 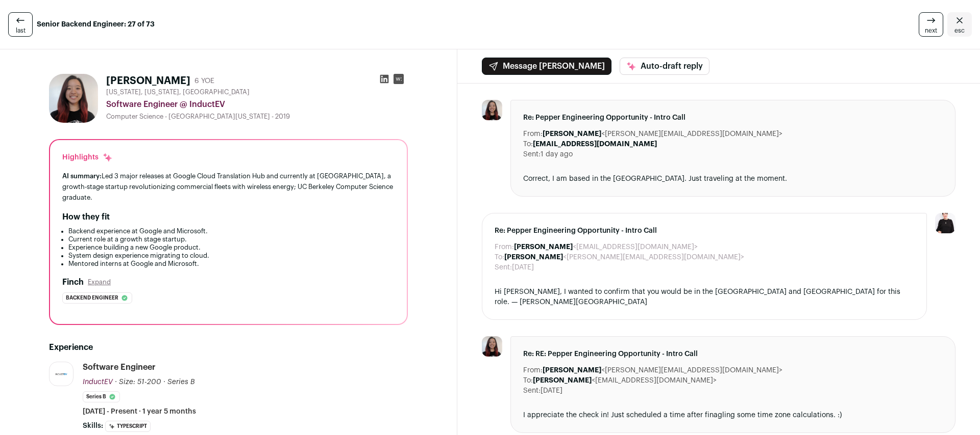 I want to click on li: Series B, so click(x=101, y=397).